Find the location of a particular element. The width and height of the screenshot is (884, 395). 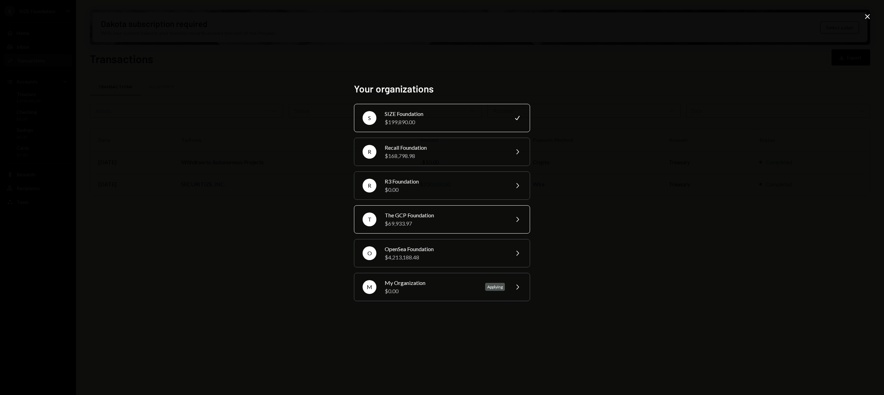

div: O is located at coordinates (369, 253).